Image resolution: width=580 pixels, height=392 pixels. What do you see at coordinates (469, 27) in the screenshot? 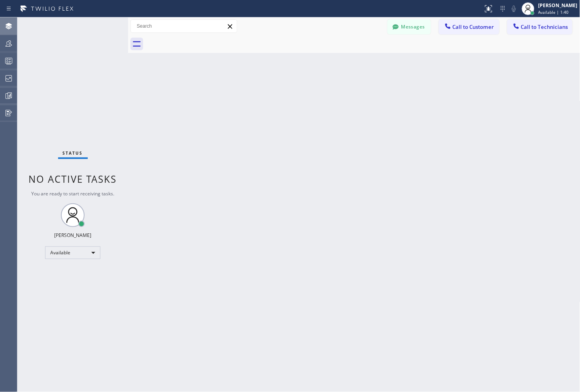
I see `button: Call to Customer` at bounding box center [469, 27].